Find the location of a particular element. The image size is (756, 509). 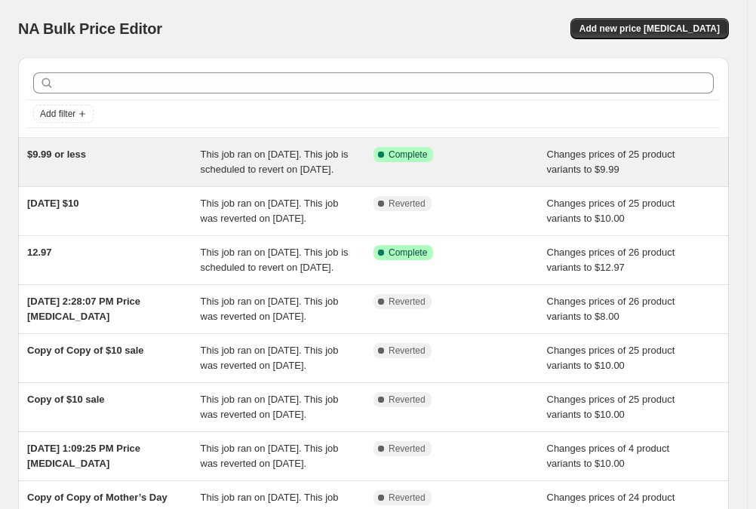

span: Changes prices of 4 product variants to $10.00 is located at coordinates (608, 456).